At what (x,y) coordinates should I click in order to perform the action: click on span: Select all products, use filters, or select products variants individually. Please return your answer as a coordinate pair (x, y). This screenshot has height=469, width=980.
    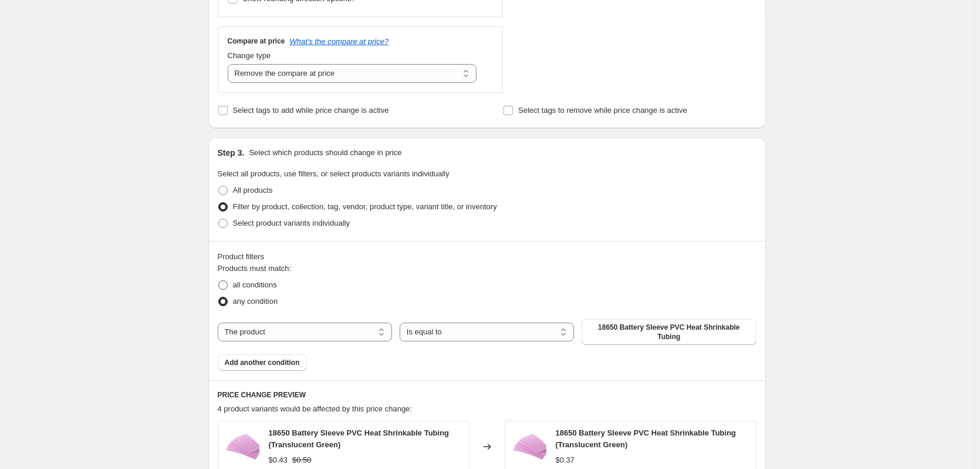
    Looking at the image, I should click on (333, 173).